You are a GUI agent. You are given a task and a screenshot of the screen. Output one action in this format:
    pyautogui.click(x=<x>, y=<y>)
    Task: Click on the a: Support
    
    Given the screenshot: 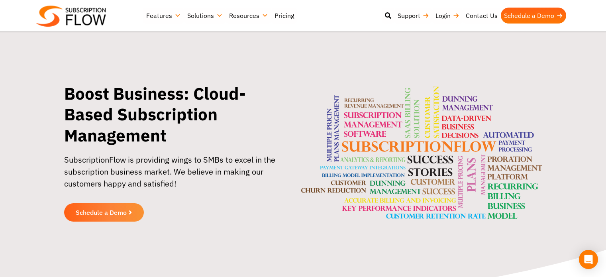 What is the action you would take?
    pyautogui.click(x=413, y=16)
    